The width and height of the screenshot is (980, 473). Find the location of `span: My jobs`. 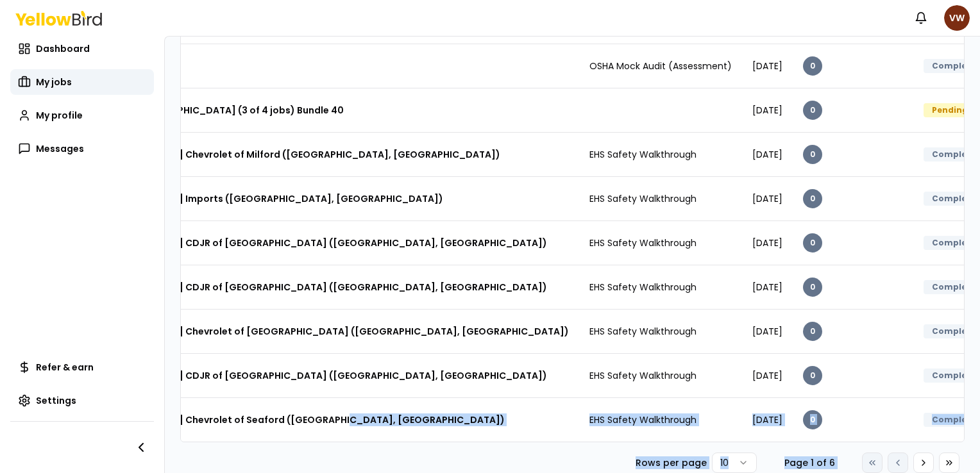

span: My jobs is located at coordinates (54, 82).